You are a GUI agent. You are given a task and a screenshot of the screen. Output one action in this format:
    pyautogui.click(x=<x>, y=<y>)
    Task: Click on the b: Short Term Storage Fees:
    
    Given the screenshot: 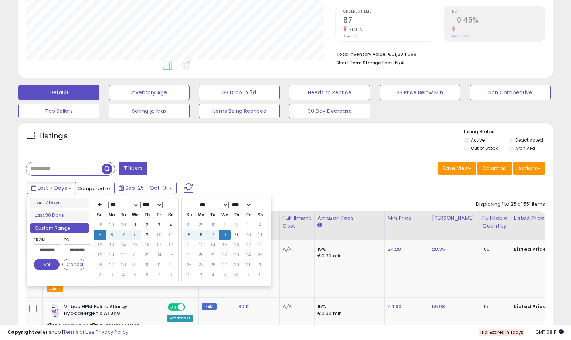 What is the action you would take?
    pyautogui.click(x=365, y=62)
    